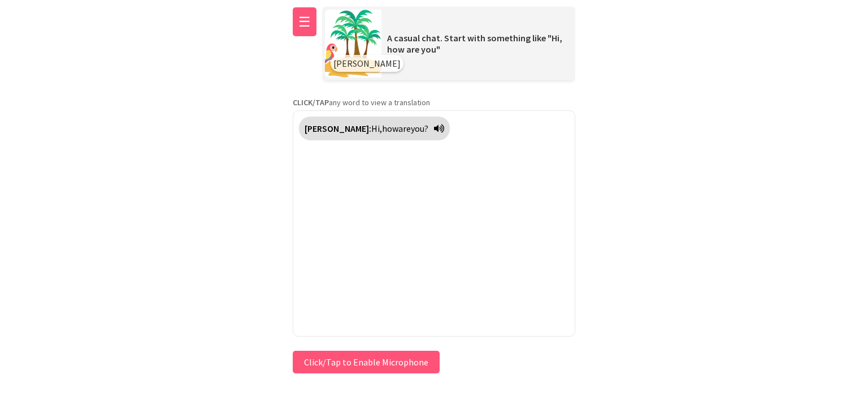 Image resolution: width=868 pixels, height=413 pixels. Describe the element at coordinates (405, 128) in the screenshot. I see `span: are` at that location.